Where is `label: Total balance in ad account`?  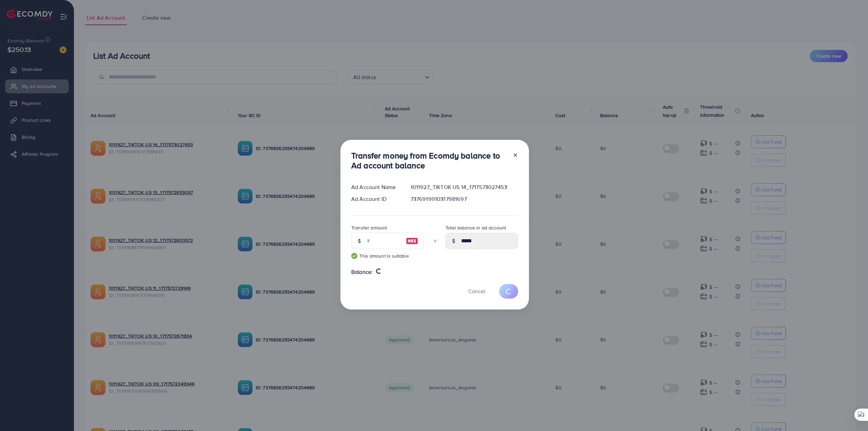
label: Total balance in ad account is located at coordinates (475, 228).